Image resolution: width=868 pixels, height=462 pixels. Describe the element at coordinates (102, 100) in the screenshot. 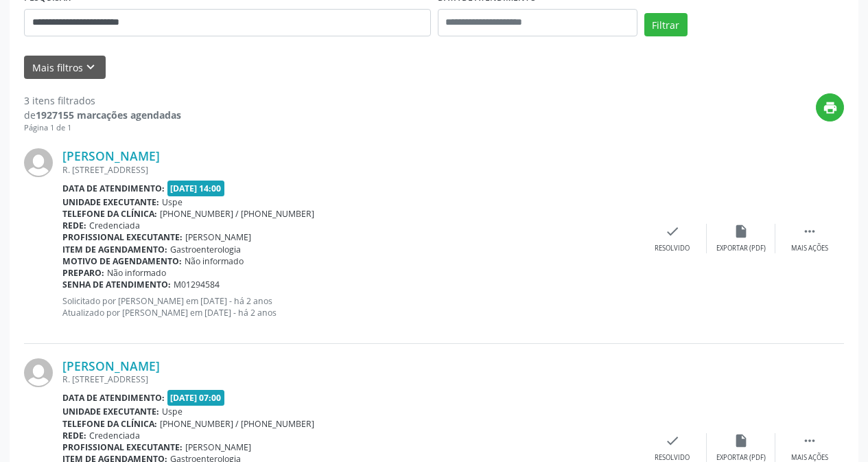

I see `div: 3 itens filtrados` at that location.